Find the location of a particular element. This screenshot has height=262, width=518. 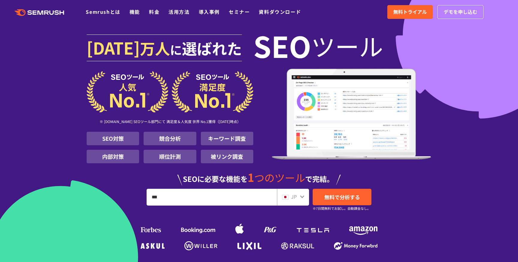

a: 資料ダウンロード is located at coordinates (280, 12).